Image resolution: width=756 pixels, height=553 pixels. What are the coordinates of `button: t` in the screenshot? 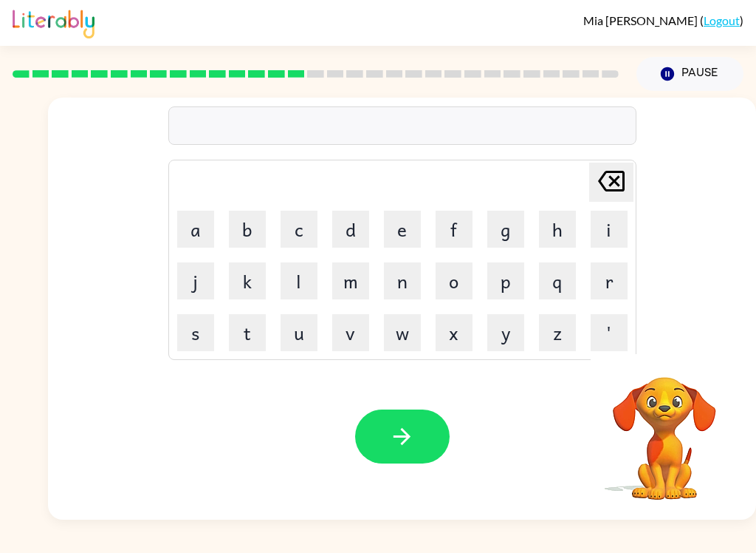 It's located at (248, 332).